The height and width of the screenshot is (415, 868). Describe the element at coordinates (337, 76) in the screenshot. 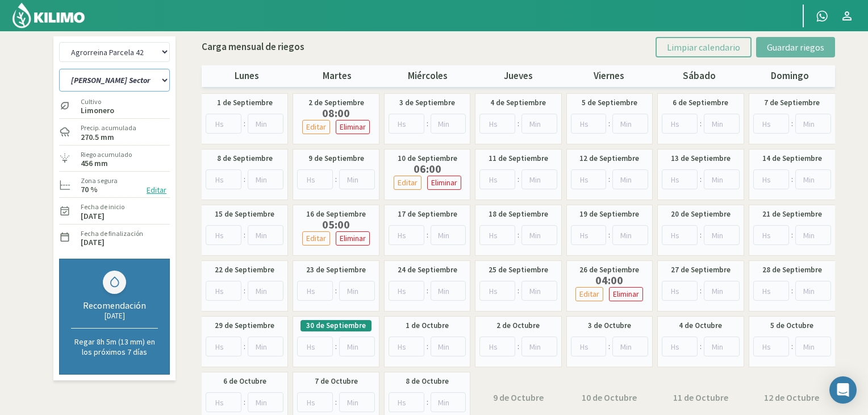

I see `p: martes` at that location.